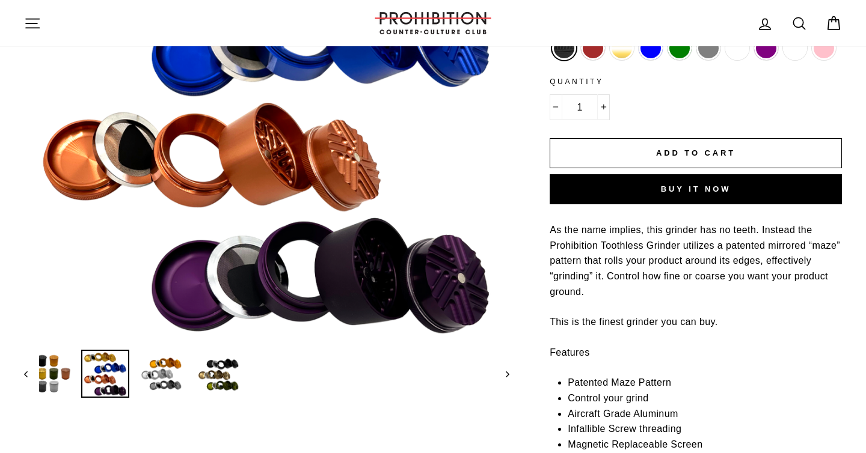 The width and height of the screenshot is (866, 453). What do you see at coordinates (564, 48) in the screenshot?
I see `label: Black` at bounding box center [564, 48].